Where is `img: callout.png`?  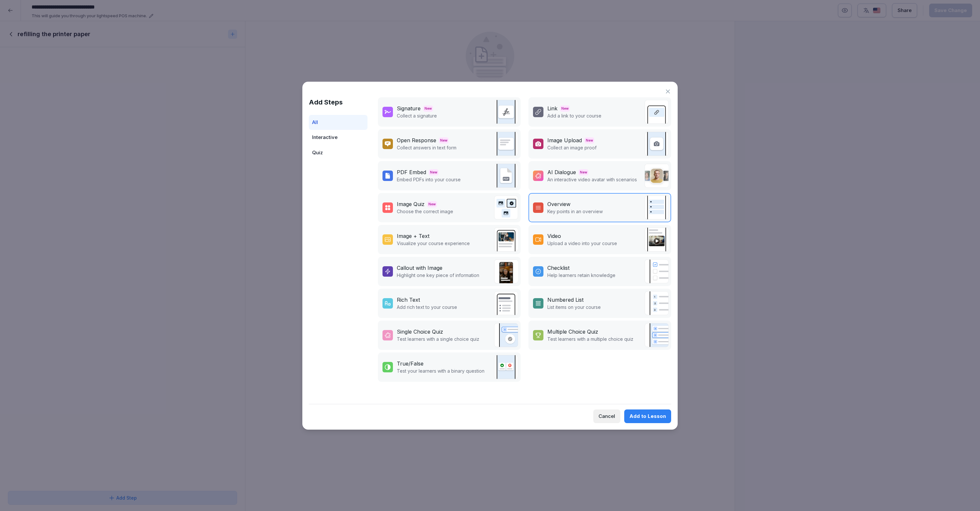
img: callout.png is located at coordinates (506, 271).